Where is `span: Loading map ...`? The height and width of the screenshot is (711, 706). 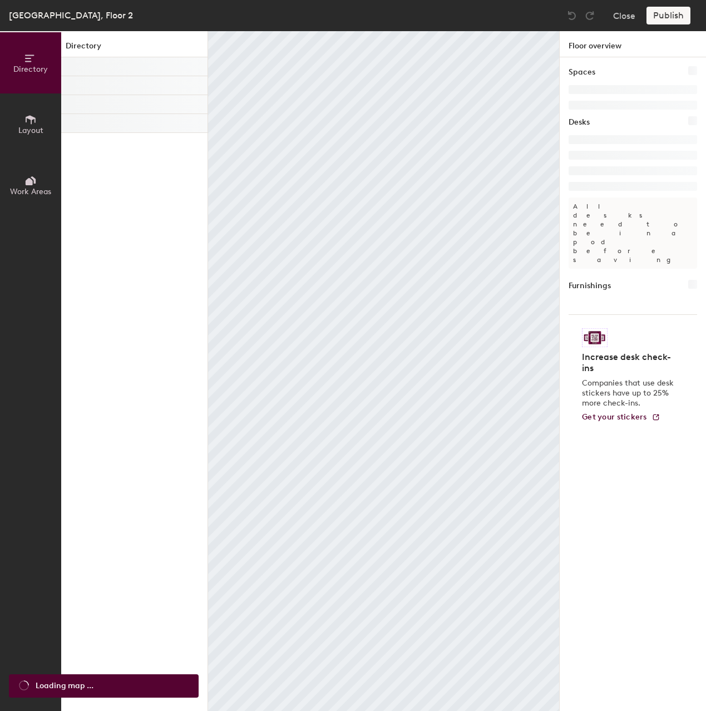
span: Loading map ... is located at coordinates (65, 686).